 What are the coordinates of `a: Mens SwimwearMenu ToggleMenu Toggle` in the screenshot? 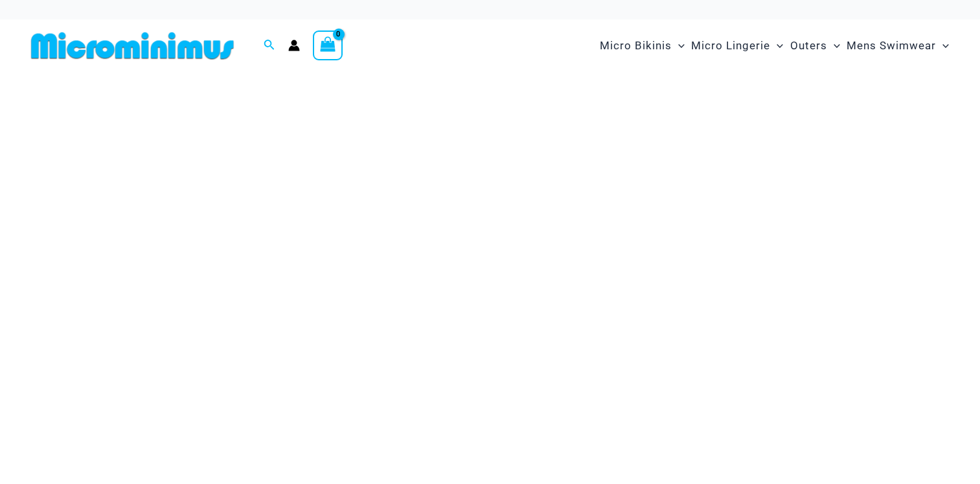 It's located at (898, 45).